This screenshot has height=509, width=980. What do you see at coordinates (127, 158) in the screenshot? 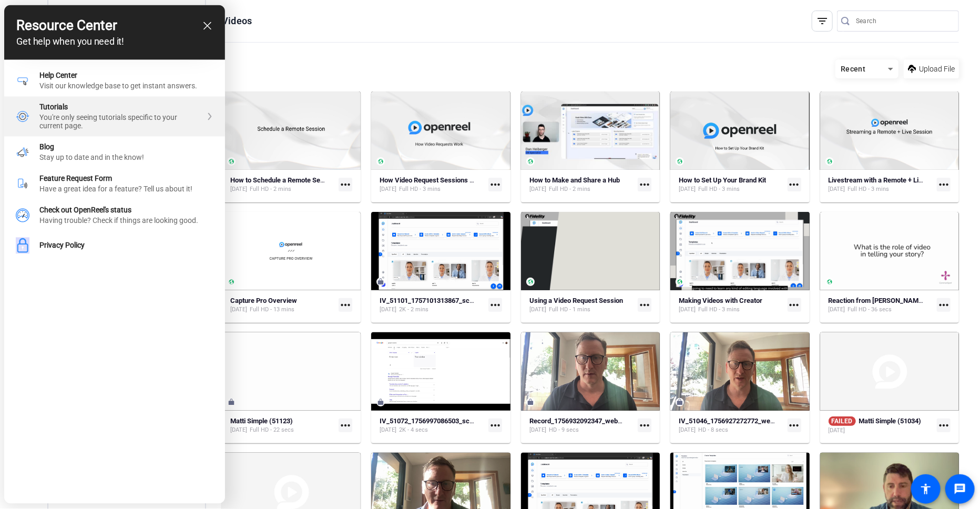
I see `div: Stay up to date and in the know!` at bounding box center [127, 158].